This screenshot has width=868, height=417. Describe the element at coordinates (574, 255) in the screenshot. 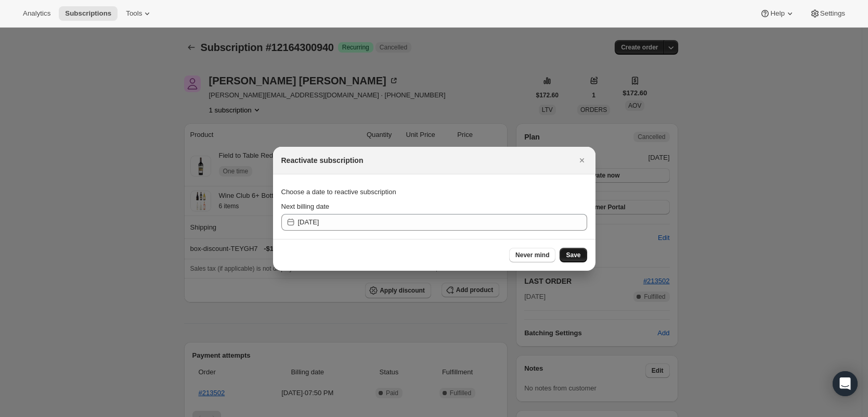

I see `button: Save` at that location.